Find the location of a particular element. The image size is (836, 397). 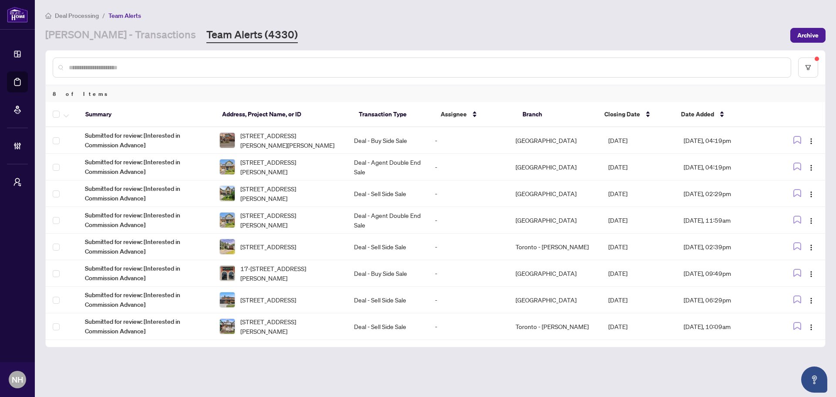

span: Team Alerts is located at coordinates (125, 16).